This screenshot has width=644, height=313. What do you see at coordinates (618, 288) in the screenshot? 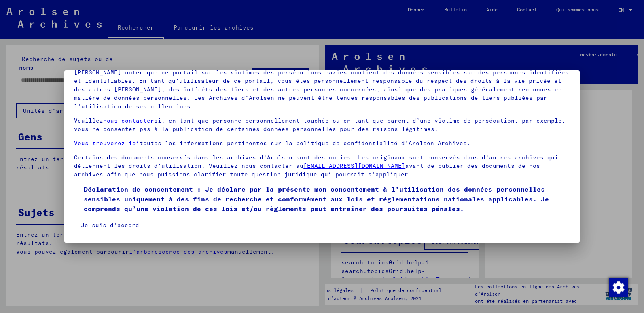
I see `img: Modifier le consentement` at bounding box center [618, 288].